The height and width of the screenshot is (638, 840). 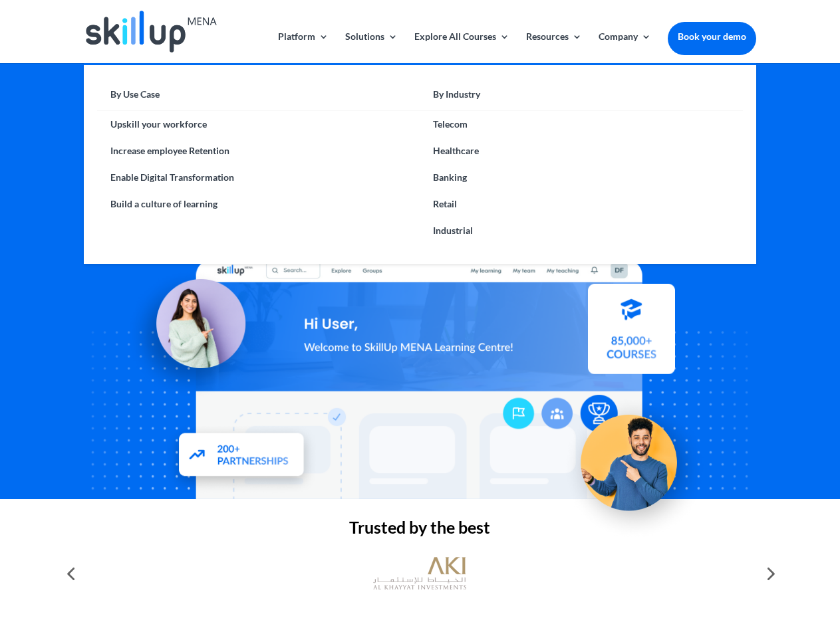 What do you see at coordinates (624, 47) in the screenshot?
I see `a: Company` at bounding box center [624, 47].